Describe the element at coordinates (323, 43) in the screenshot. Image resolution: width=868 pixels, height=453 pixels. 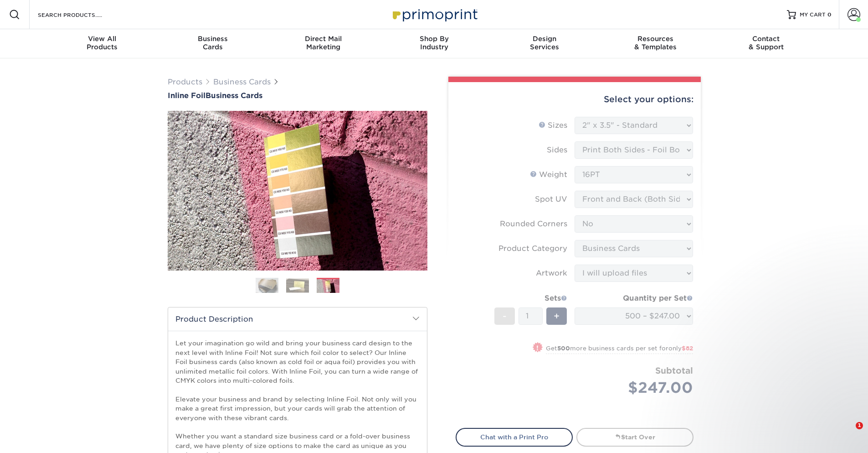
I see `div: Marketing` at that location.